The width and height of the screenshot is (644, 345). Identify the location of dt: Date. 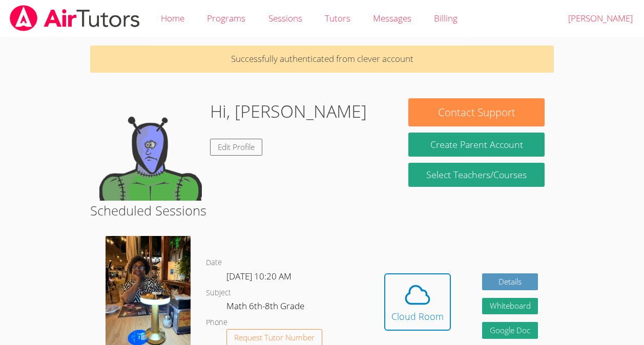
(214, 263).